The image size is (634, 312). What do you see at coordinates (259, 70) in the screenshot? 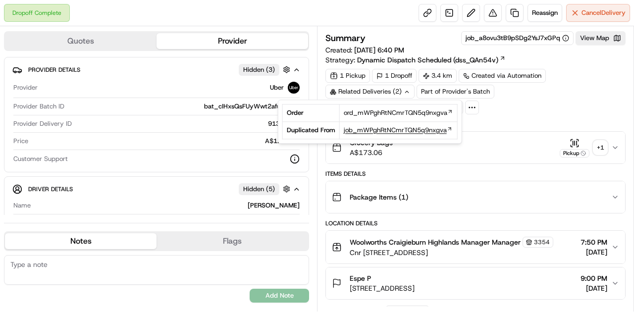
I see `span: Hidden ( 3 )` at bounding box center [259, 70].